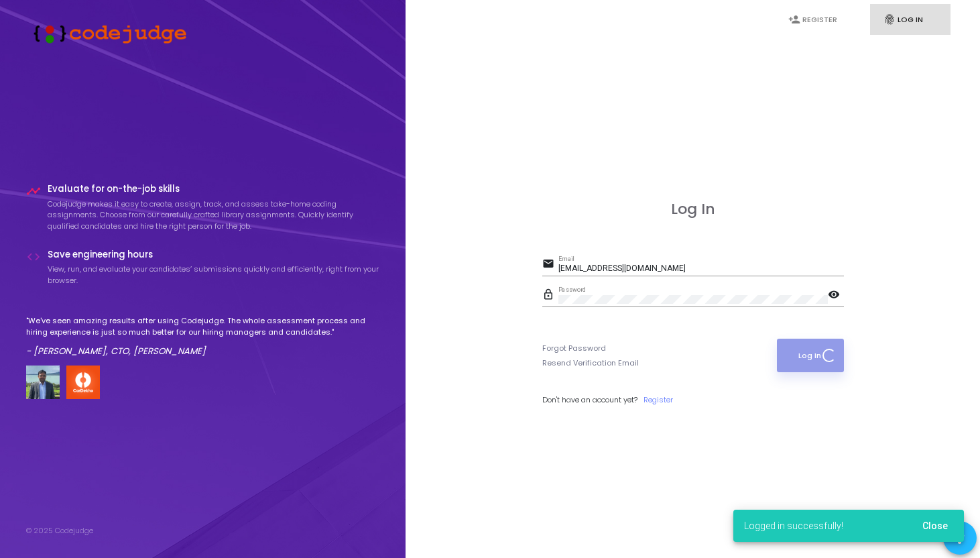 The height and width of the screenshot is (558, 980). What do you see at coordinates (574, 348) in the screenshot?
I see `a: Forgot Password` at bounding box center [574, 348].